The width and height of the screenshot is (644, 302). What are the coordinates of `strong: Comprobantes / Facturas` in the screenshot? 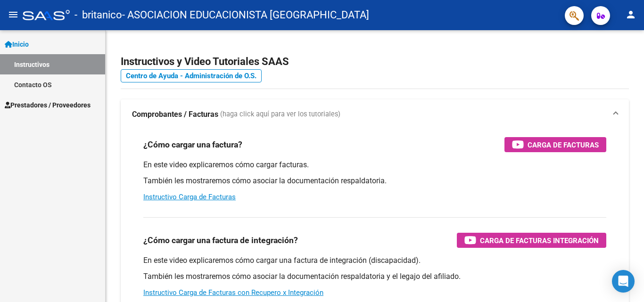 It's located at (175, 115).